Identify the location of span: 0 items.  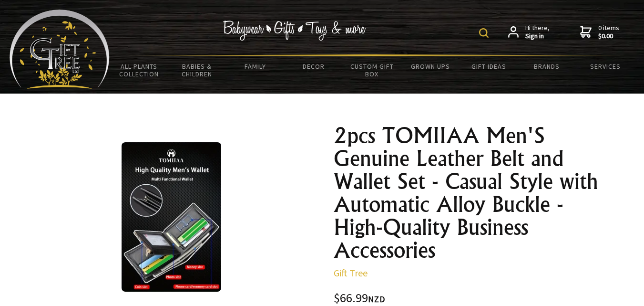
(609, 32).